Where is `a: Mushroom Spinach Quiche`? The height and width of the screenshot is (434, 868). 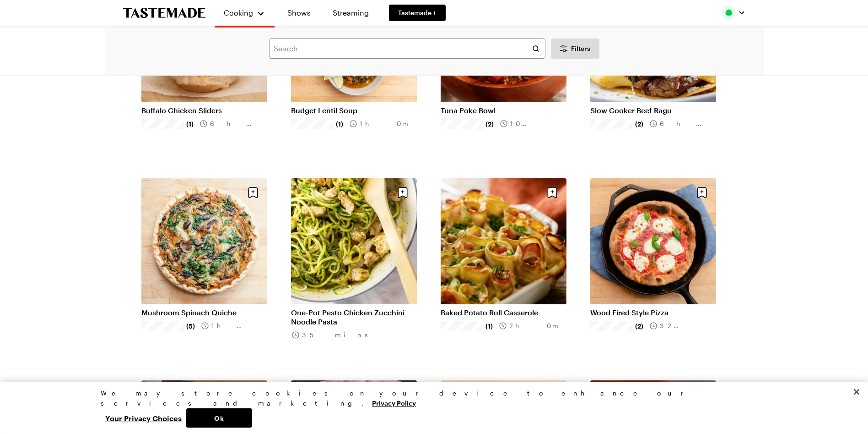 a: Mushroom Spinach Quiche is located at coordinates (204, 312).